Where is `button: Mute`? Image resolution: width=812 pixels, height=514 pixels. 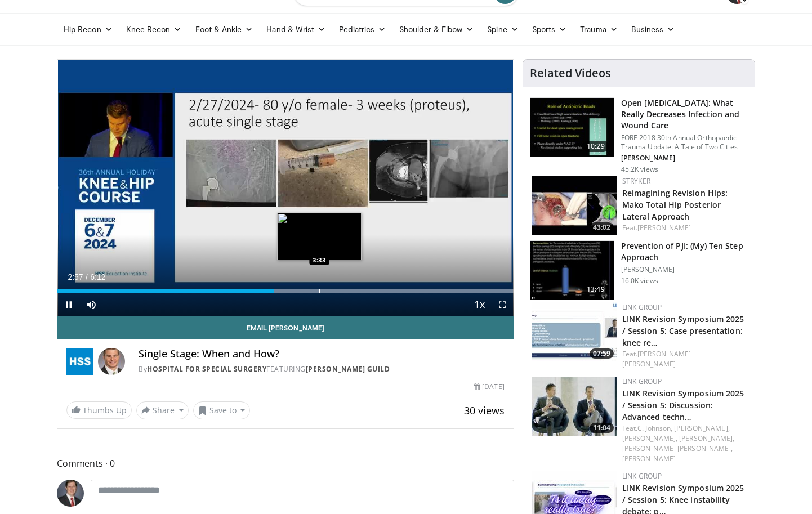
button: Mute is located at coordinates (91, 305).